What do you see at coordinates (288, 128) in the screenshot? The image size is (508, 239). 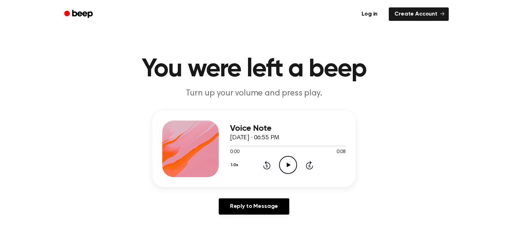 I see `h3: Voice Note` at bounding box center [288, 128].